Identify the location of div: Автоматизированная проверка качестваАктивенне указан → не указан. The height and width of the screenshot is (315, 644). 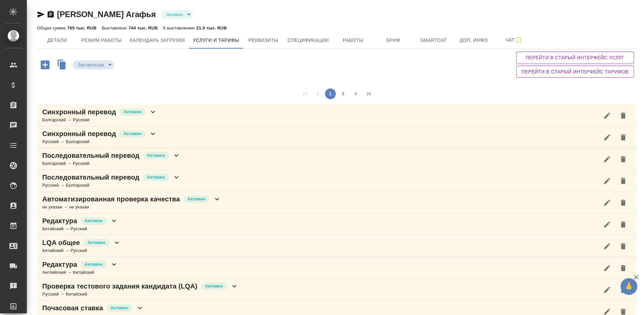
(337, 202).